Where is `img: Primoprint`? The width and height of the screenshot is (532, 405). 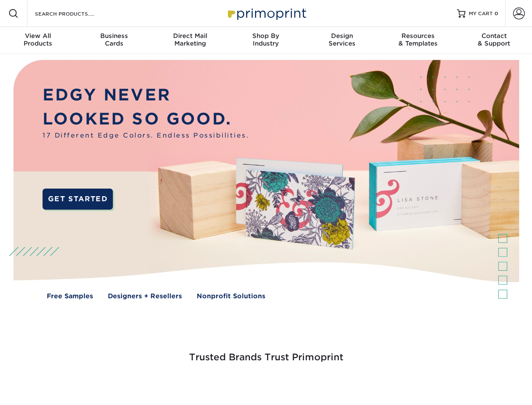 img: Primoprint is located at coordinates (266, 13).